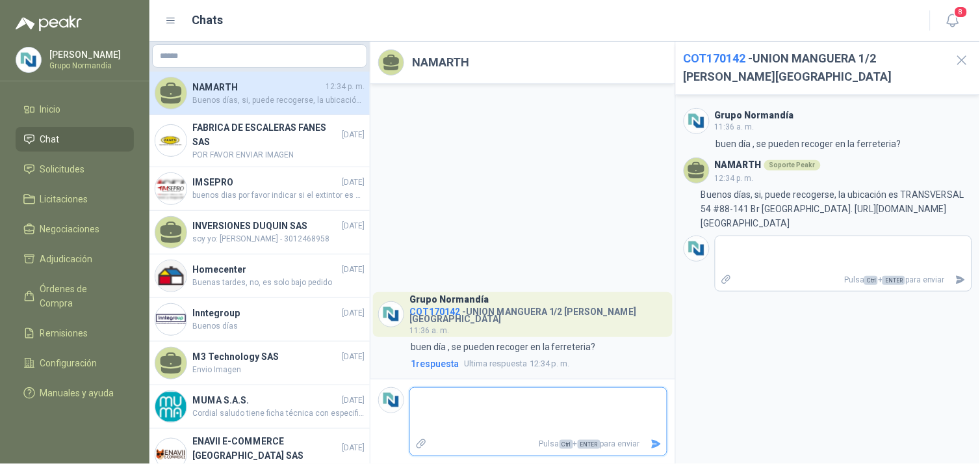  I want to click on a: Adjudicación, so click(75, 259).